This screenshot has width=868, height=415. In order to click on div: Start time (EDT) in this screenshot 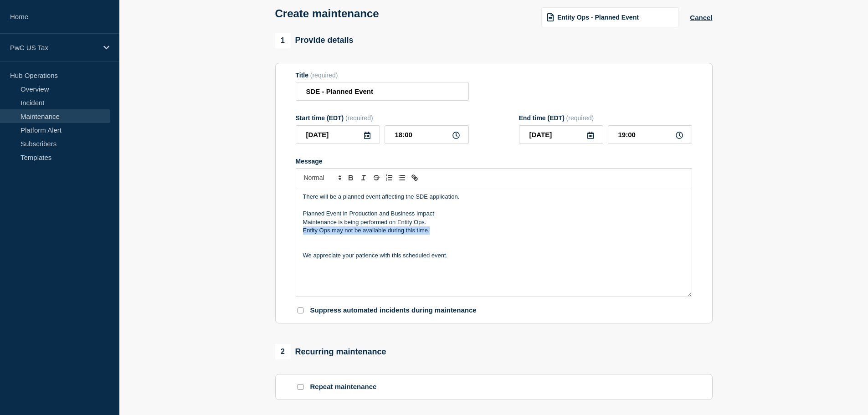, I will do `click(382, 118)`.